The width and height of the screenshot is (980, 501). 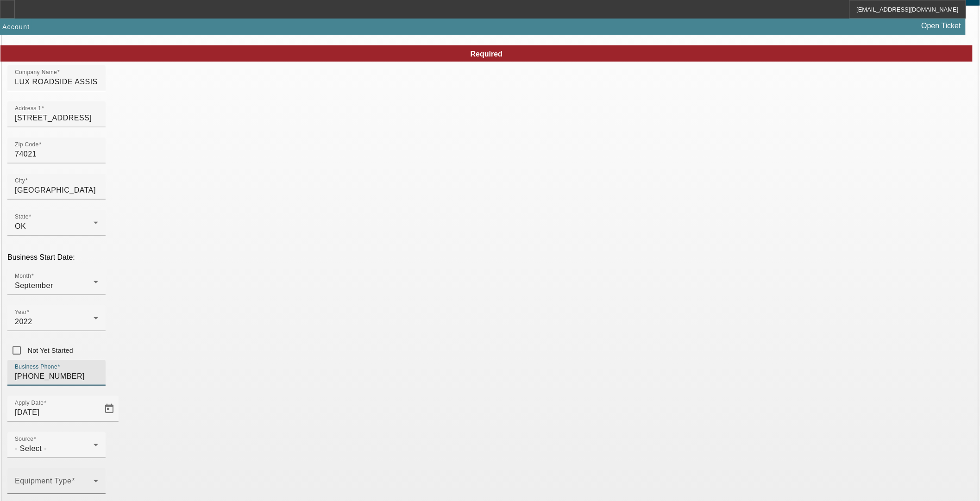 I want to click on mat-label: State, so click(x=22, y=217).